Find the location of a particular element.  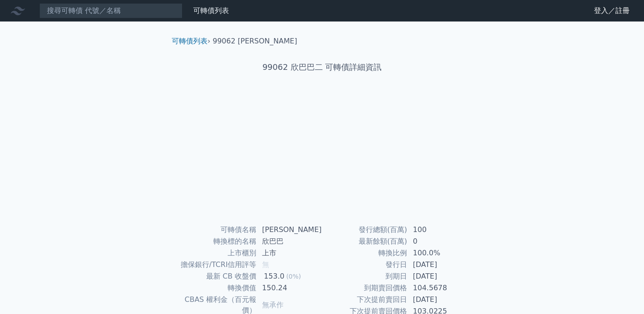

span: (0%) is located at coordinates (294, 276).